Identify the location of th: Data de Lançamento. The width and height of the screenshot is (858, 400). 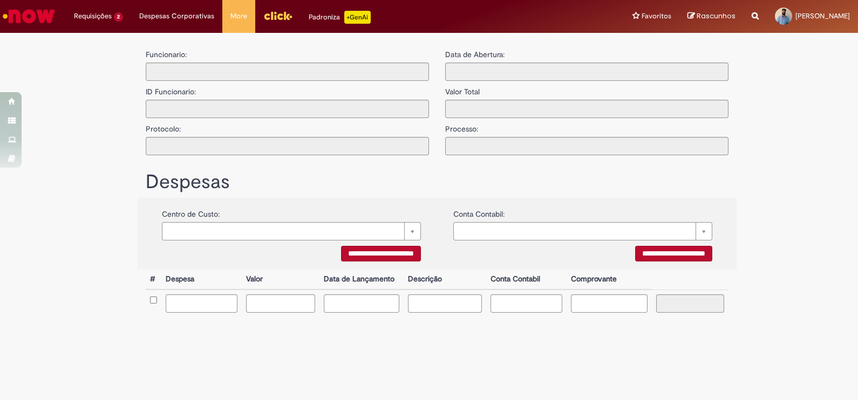
(361, 279).